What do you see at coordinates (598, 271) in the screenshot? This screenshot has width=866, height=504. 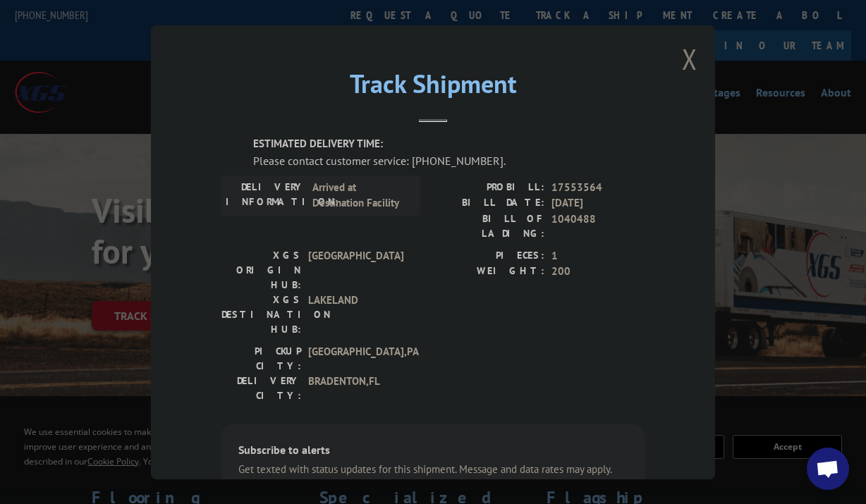 I see `span: 200` at bounding box center [598, 271].